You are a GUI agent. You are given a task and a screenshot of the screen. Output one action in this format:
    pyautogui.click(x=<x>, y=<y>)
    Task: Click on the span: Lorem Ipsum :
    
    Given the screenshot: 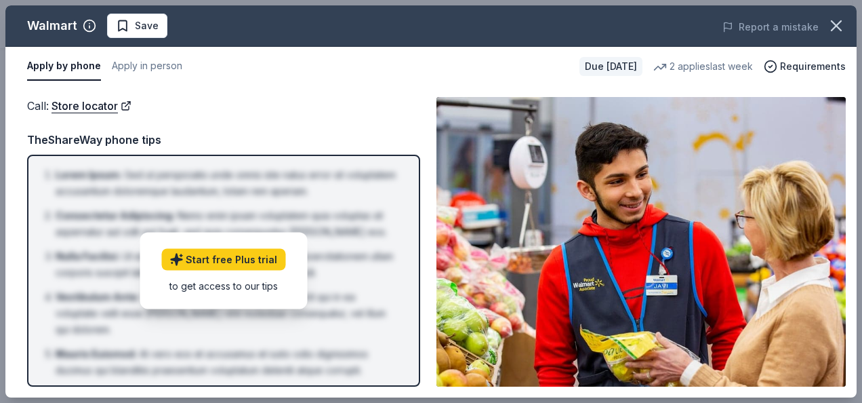 What is the action you would take?
    pyautogui.click(x=89, y=174)
    